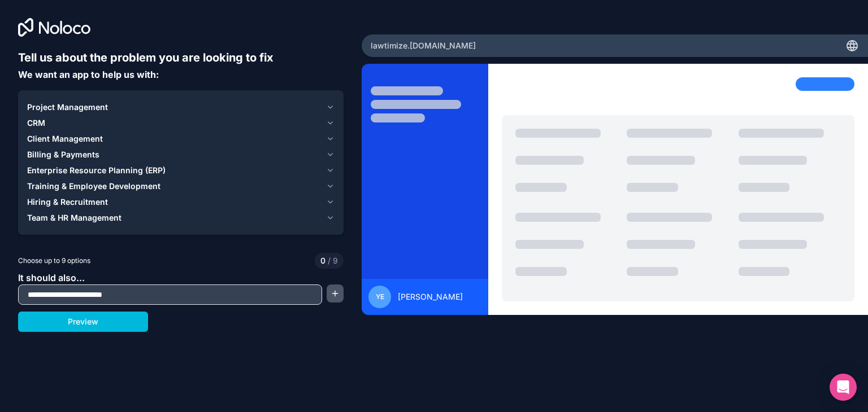 The height and width of the screenshot is (412, 868). Describe the element at coordinates (181, 154) in the screenshot. I see `button: Billing & Payments` at that location.